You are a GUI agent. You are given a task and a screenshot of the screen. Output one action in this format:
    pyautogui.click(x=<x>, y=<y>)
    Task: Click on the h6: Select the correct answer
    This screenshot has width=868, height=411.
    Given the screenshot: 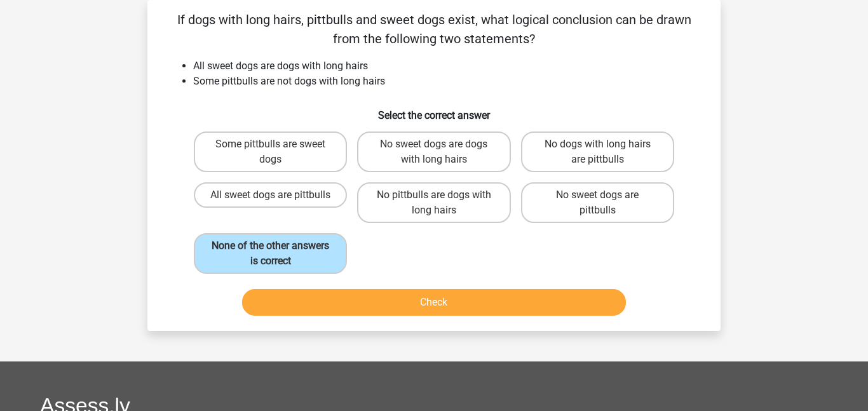 What is the action you would take?
    pyautogui.click(x=434, y=110)
    